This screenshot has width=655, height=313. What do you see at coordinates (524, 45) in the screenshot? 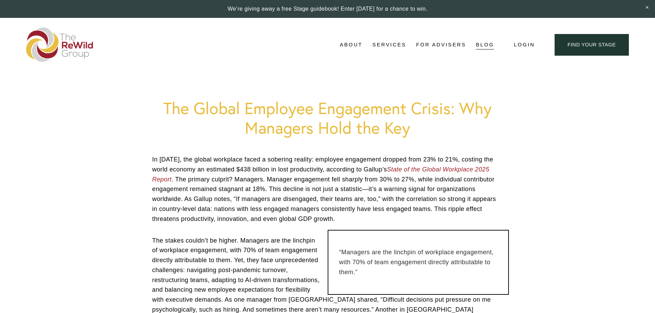
I see `span: Login` at bounding box center [524, 45].